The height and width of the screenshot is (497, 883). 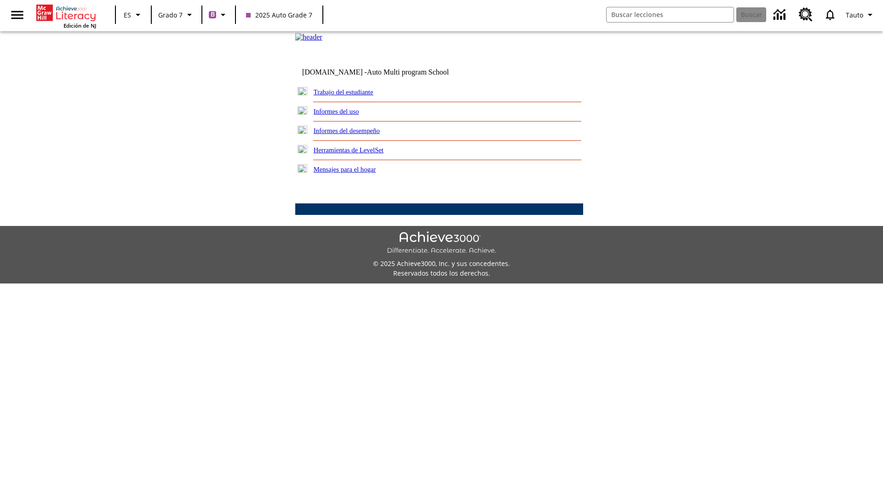 I want to click on button: Perfil/Configuración, so click(x=860, y=15).